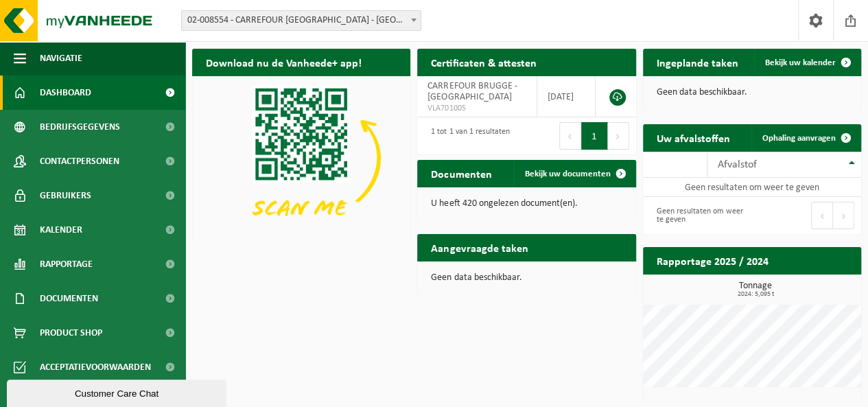 This screenshot has width=868, height=407. What do you see at coordinates (95, 367) in the screenshot?
I see `span: Acceptatievoorwaarden` at bounding box center [95, 367].